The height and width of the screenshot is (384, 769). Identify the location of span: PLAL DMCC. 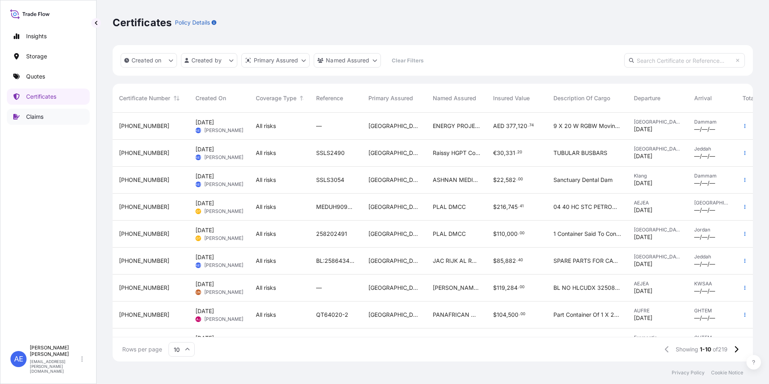
(449, 207).